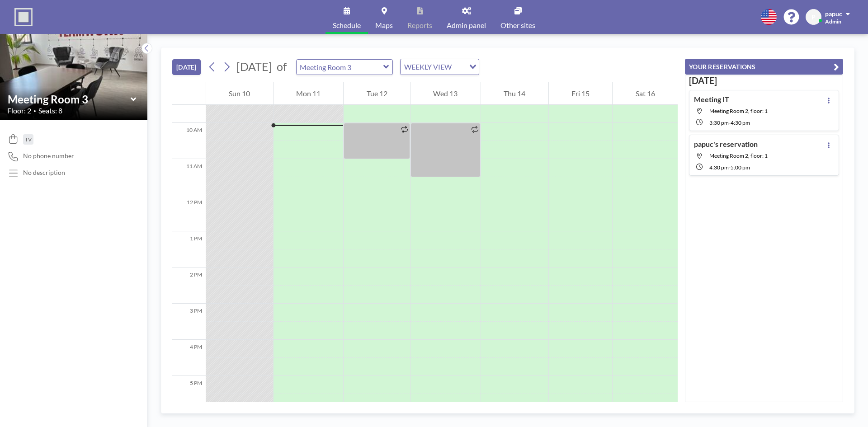  I want to click on div: Wed 13, so click(445, 93).